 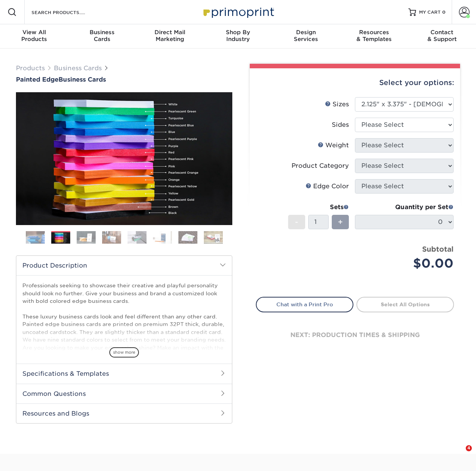 What do you see at coordinates (333, 145) in the screenshot?
I see `div: Weight` at bounding box center [333, 145].